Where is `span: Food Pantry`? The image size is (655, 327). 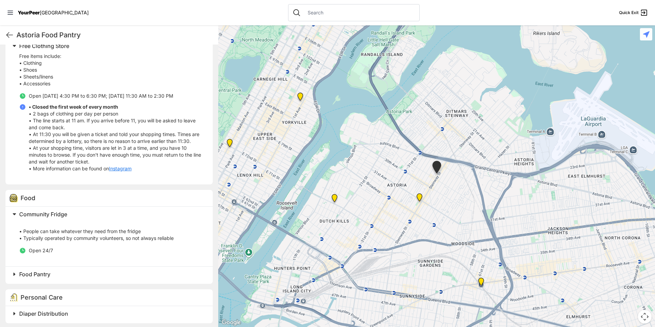
span: Food Pantry is located at coordinates (35, 274).